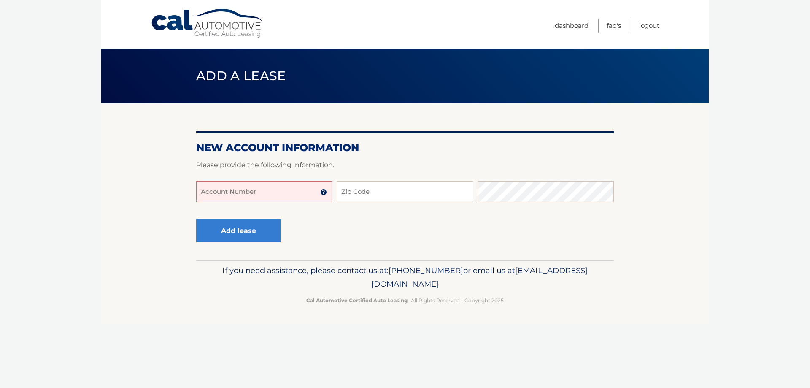  I want to click on strong: Cal Automotive Certified Auto Leasing, so click(357, 300).